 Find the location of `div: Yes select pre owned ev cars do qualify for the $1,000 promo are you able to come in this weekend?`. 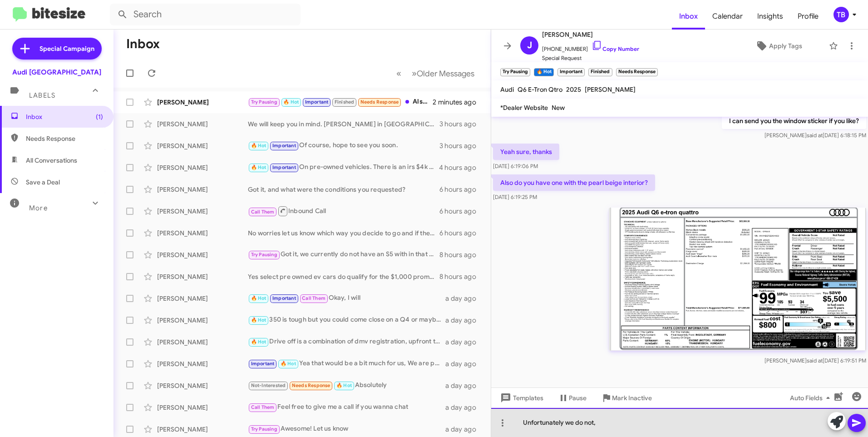

div: Yes select pre owned ev cars do qualify for the $1,000 promo are you able to come in this weekend? is located at coordinates (344, 277).